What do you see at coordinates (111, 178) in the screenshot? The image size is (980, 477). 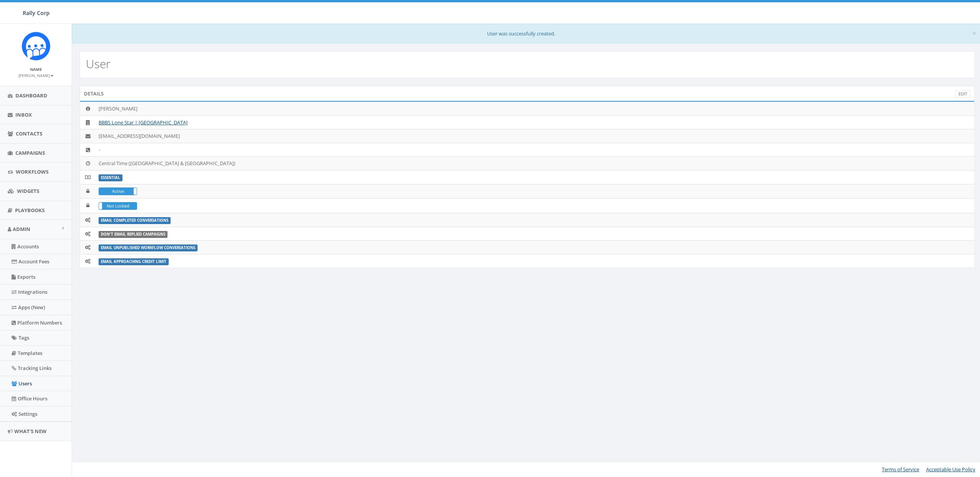 I see `label: ESSENTIAL` at bounding box center [111, 178].